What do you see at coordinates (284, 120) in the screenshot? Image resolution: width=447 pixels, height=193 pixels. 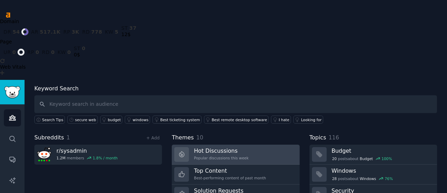 I see `div: I hate` at bounding box center [284, 120].